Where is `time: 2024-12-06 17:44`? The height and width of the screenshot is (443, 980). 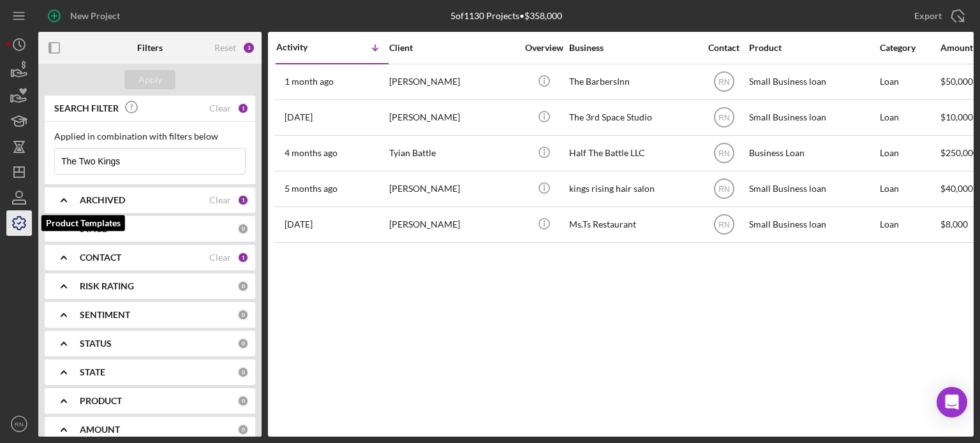
time: 2024-12-06 17:44 is located at coordinates (298, 224).